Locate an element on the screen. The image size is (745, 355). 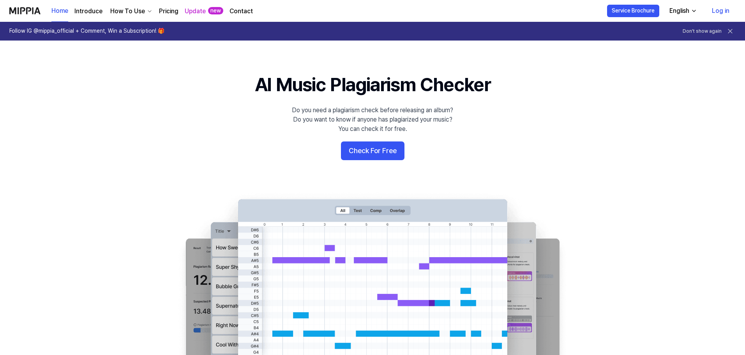
img: main Image is located at coordinates (373, 273).